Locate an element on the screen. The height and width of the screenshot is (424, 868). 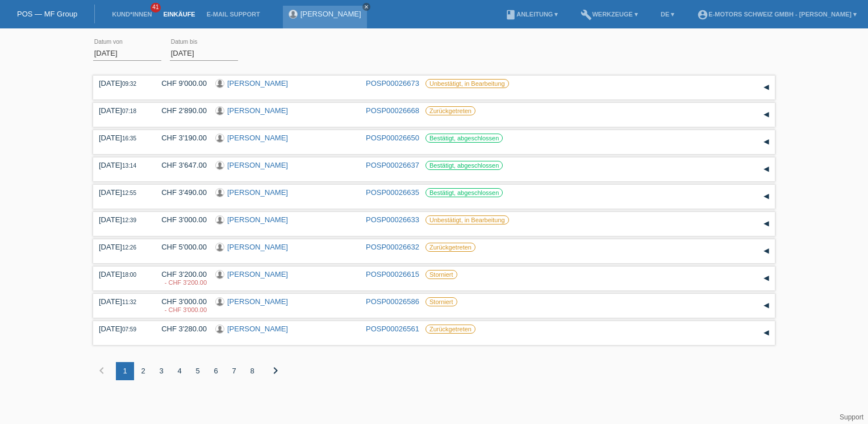
div: 7 is located at coordinates (234, 372).